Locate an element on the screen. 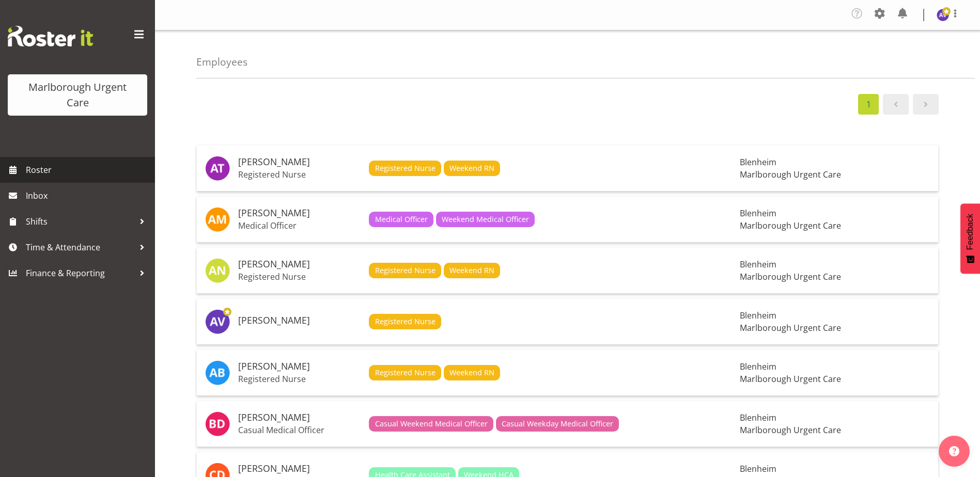  button: Feedback - Show survey is located at coordinates (970, 238).